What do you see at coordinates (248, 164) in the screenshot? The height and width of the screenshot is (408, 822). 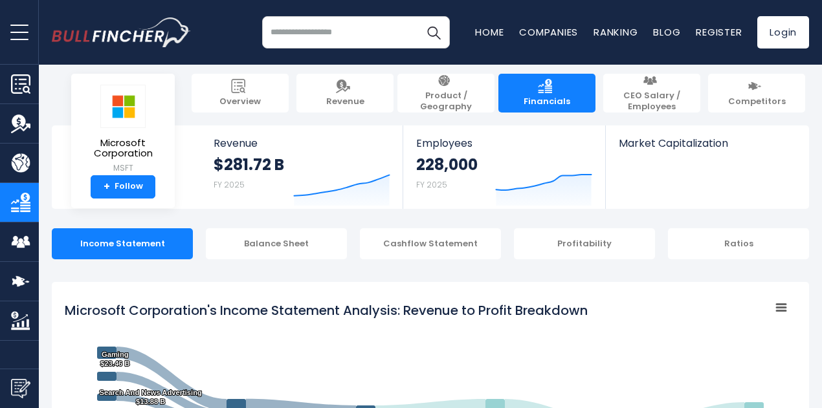 I see `strong: $281.72 B` at bounding box center [248, 164].